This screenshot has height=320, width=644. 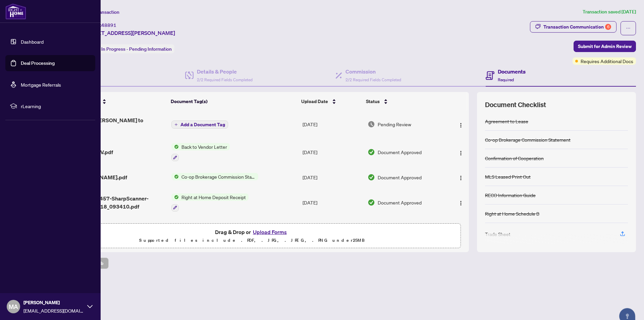 What do you see at coordinates (508, 176) in the screenshot?
I see `div: MLS Leased Print Out` at bounding box center [508, 176].